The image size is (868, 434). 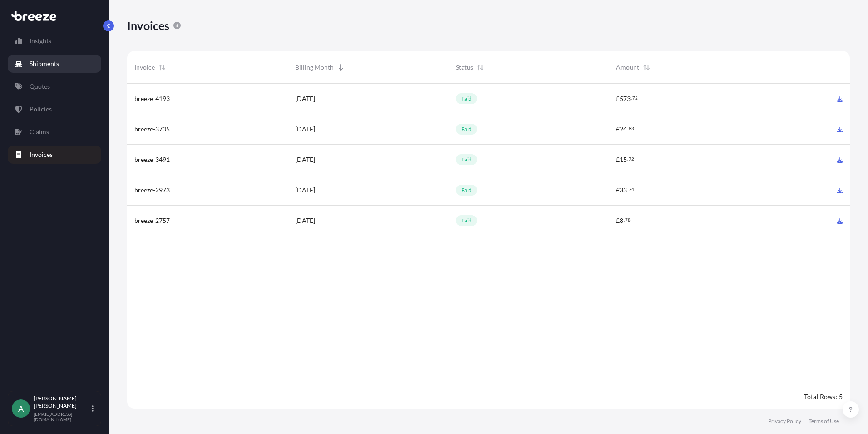 I want to click on span: 24, so click(x=623, y=129).